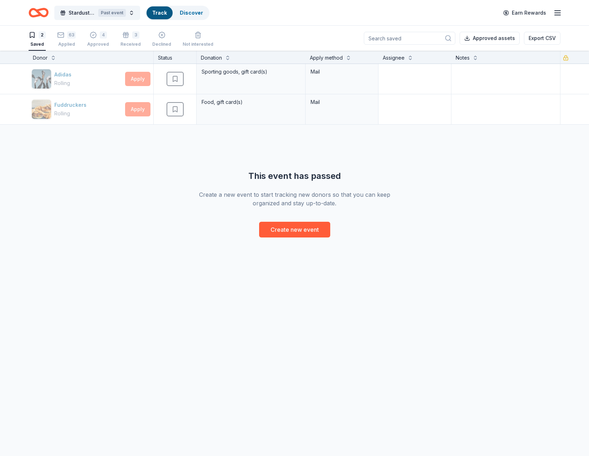 The height and width of the screenshot is (456, 589). I want to click on button: Image for AdidasAdidasRolling, so click(77, 79).